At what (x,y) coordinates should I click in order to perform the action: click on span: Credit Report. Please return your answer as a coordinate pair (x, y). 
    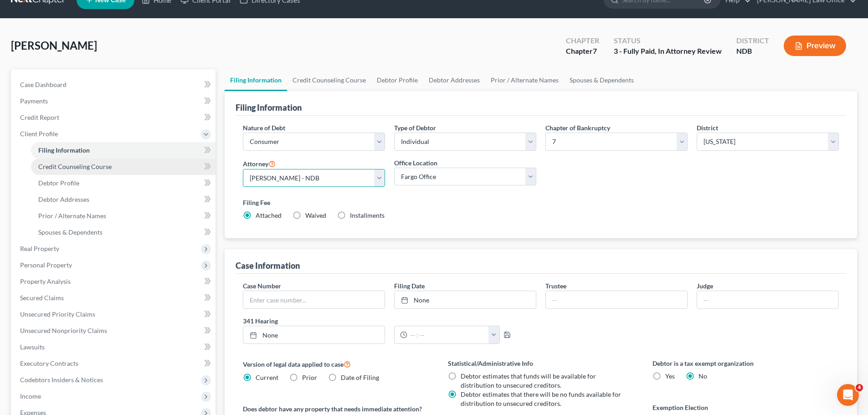
    Looking at the image, I should click on (39, 117).